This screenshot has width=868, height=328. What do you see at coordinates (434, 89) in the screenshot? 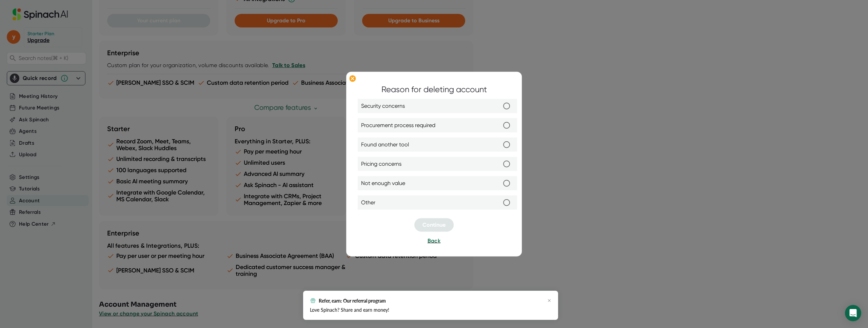
I see `div: Reason for deleting account` at bounding box center [434, 89].